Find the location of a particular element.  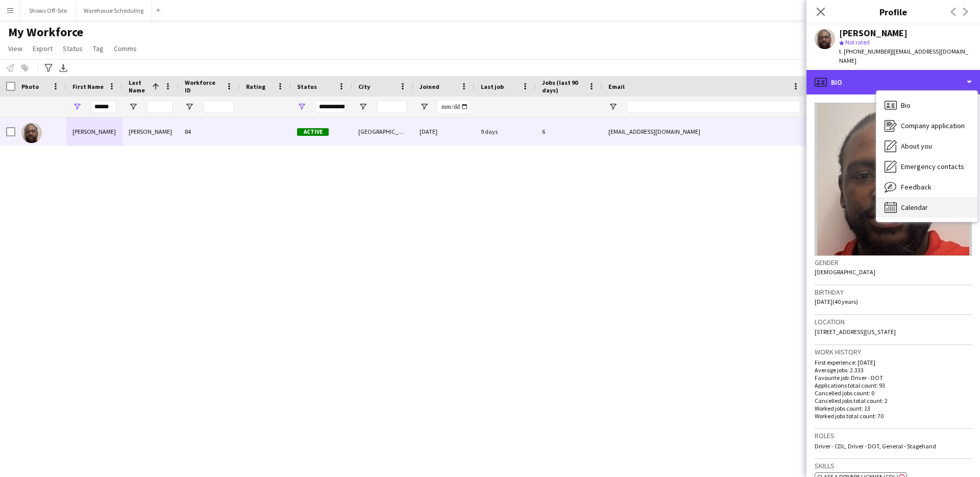

span: Tag is located at coordinates (98, 48).